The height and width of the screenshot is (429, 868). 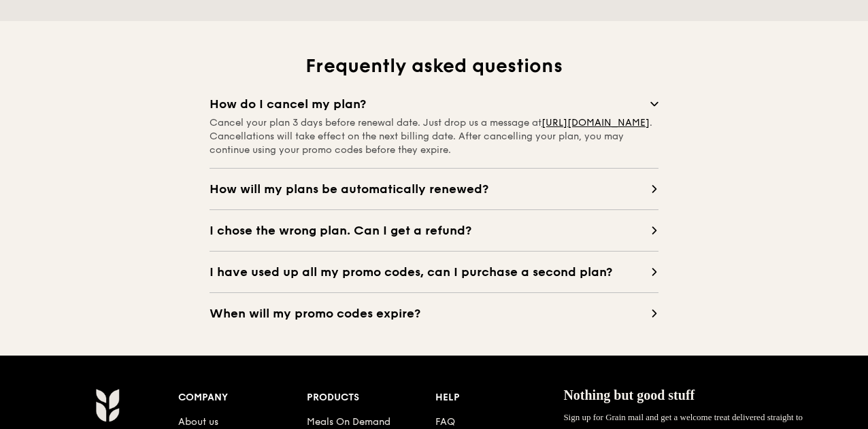 What do you see at coordinates (628, 395) in the screenshot?
I see `span: Nothing but good stuff` at bounding box center [628, 395].